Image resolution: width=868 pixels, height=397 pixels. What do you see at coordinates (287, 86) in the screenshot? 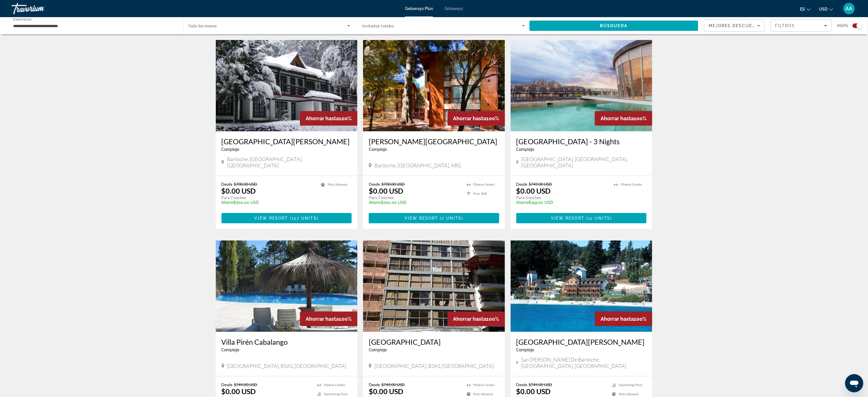
I see `img: Casa del Lago` at bounding box center [287, 86].